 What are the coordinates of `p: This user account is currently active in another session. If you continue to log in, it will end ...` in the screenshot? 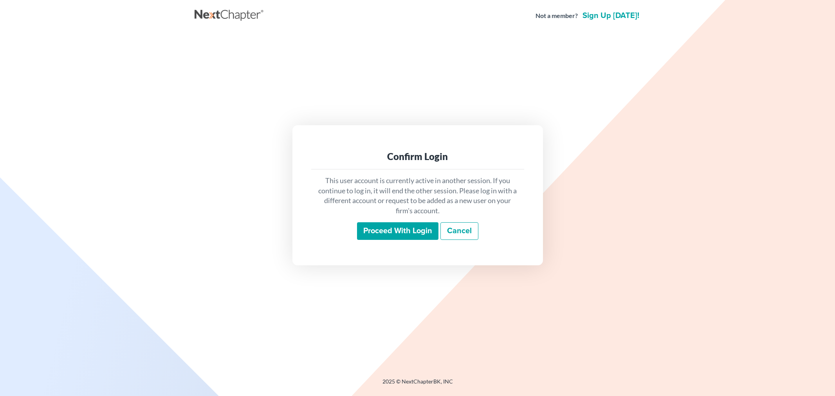 It's located at (418, 196).